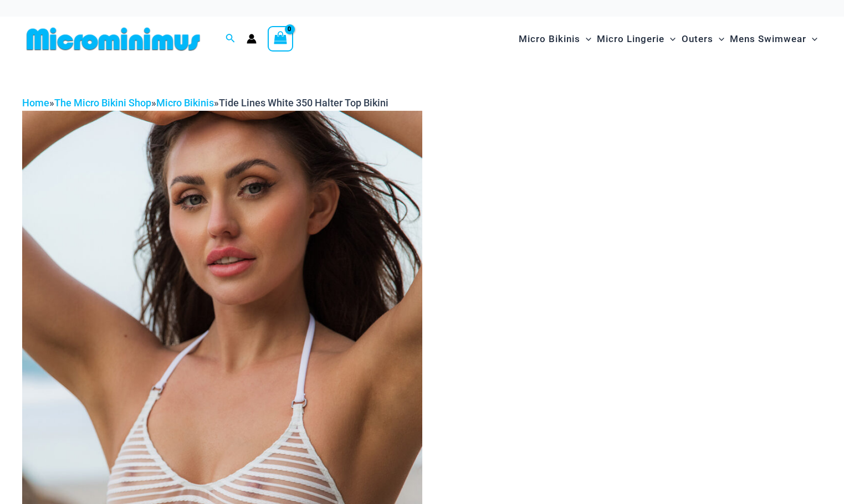  Describe the element at coordinates (231, 38) in the screenshot. I see `a: Search icon link` at that location.